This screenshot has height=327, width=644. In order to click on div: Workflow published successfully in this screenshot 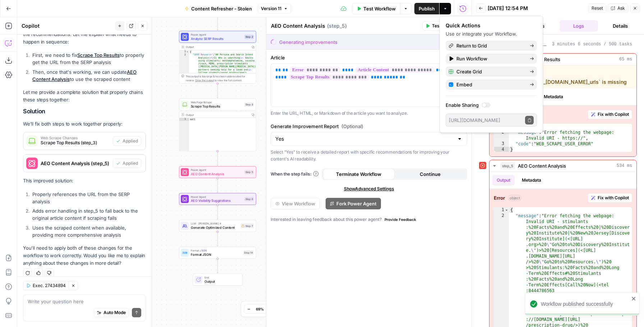, I will do `click(585, 304)`.